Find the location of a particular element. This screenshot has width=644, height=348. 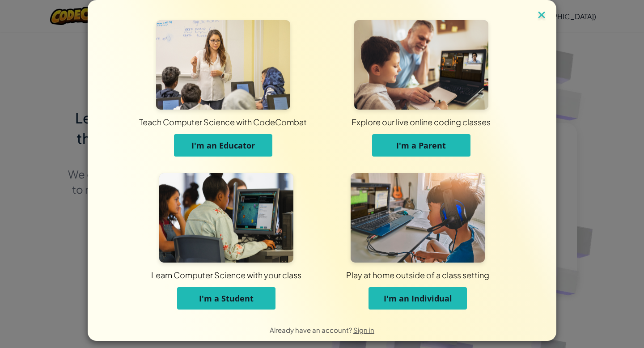

img: For Parents is located at coordinates (421, 65).